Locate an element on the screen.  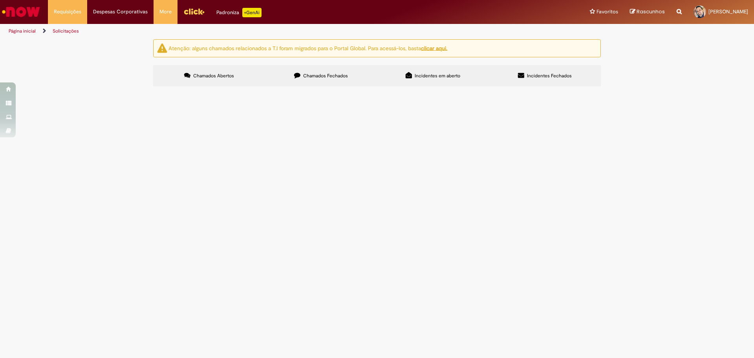
ng-bind-html: Atenção: alguns chamados relacionados a T.I foram migrados para o Portal Global. Para acessá-los,... is located at coordinates (308, 48).